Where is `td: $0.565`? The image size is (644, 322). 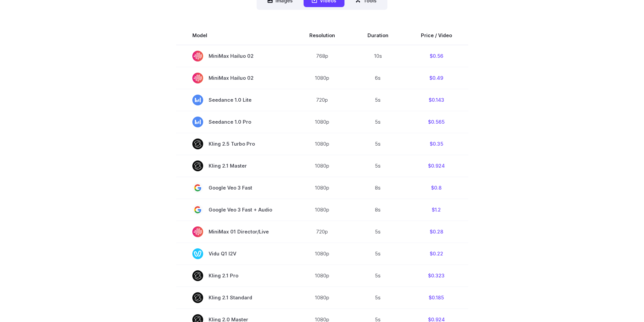
td: $0.565 is located at coordinates (437, 122).